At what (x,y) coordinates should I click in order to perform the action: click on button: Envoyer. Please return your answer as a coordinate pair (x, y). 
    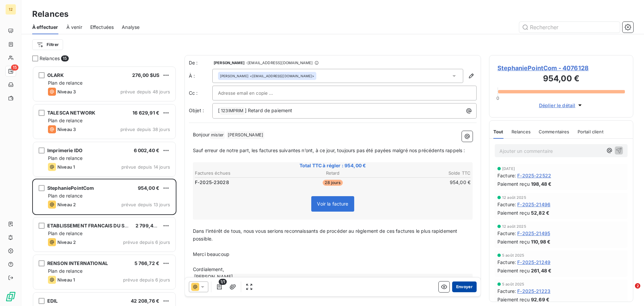
    Looking at the image, I should click on (464, 286).